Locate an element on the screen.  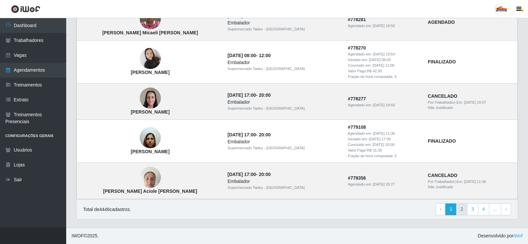
strong: # 778281 is located at coordinates (357, 20).